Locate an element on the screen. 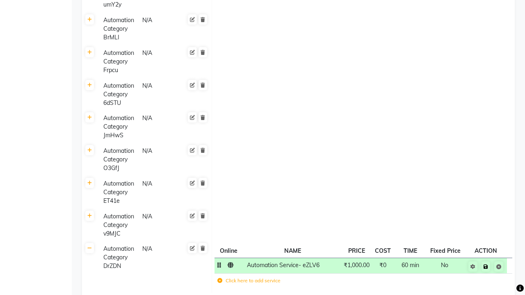 This screenshot has width=525, height=295. div: Automation Category v9MJC is located at coordinates (119, 225).